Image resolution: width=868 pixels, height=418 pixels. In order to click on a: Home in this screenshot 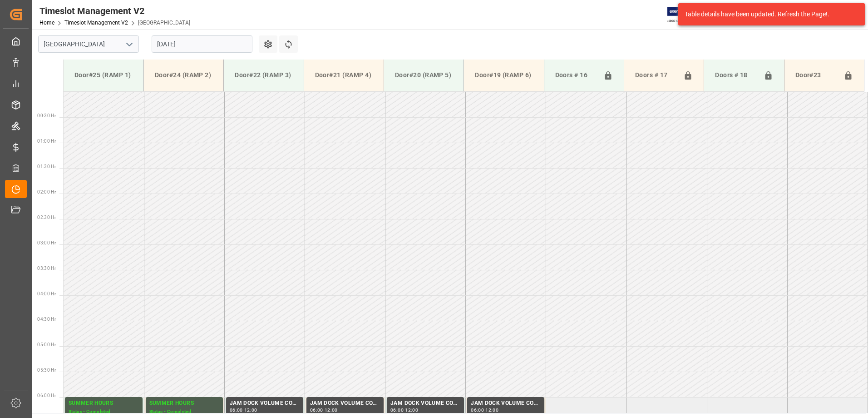, I will do `click(47, 23)`.